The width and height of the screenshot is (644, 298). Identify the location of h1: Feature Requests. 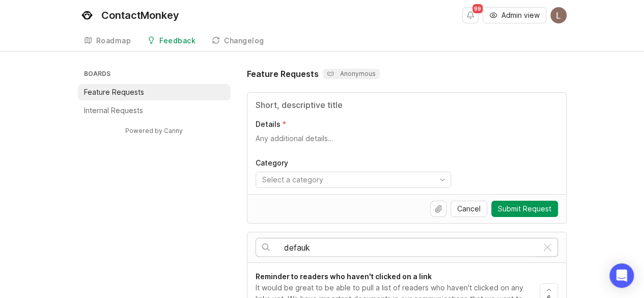
(282, 74).